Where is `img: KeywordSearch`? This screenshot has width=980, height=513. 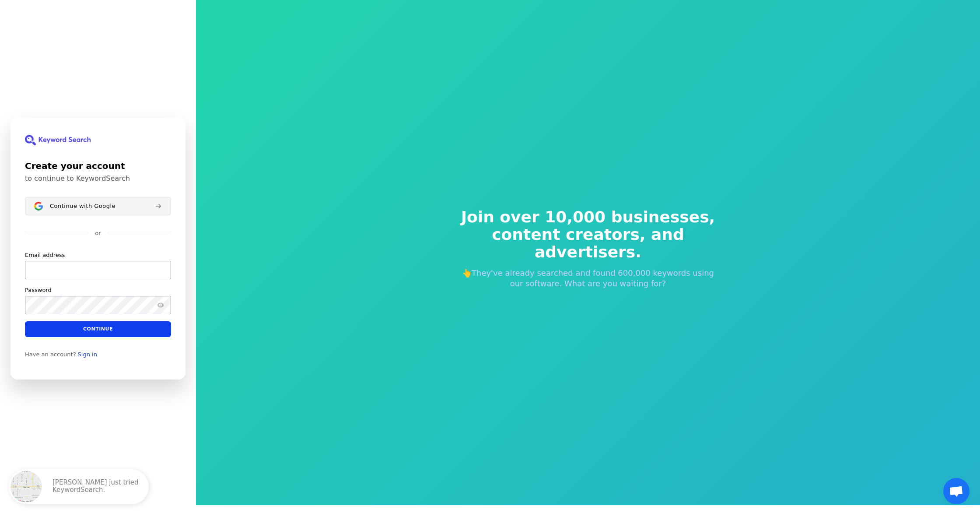 img: KeywordSearch is located at coordinates (58, 140).